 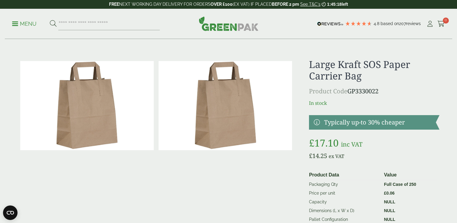 What do you see at coordinates (441, 24) in the screenshot?
I see `i: Cart` at bounding box center [441, 24].